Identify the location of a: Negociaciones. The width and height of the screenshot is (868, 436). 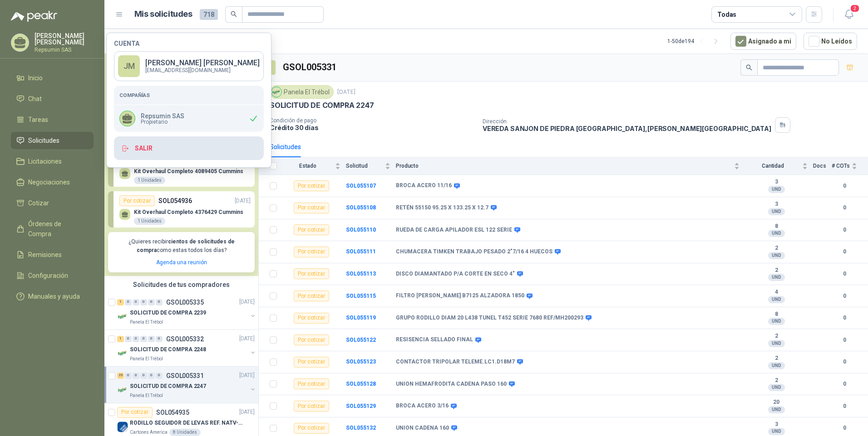
(52, 182).